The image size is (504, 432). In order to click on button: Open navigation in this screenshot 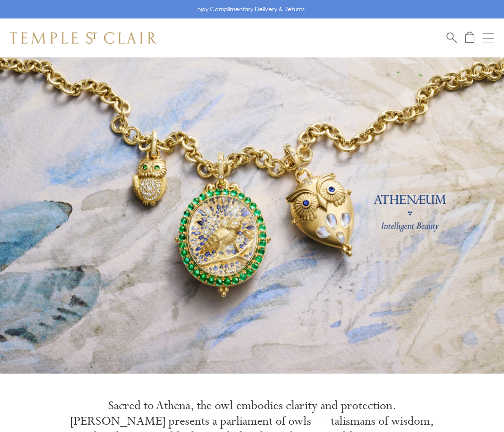, I will do `click(488, 38)`.